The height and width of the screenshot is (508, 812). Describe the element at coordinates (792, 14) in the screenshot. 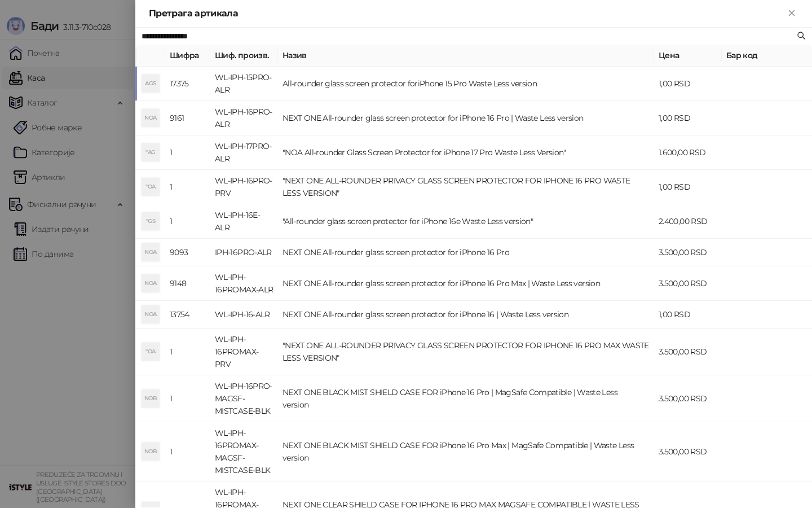

I see `button: Close` at that location.